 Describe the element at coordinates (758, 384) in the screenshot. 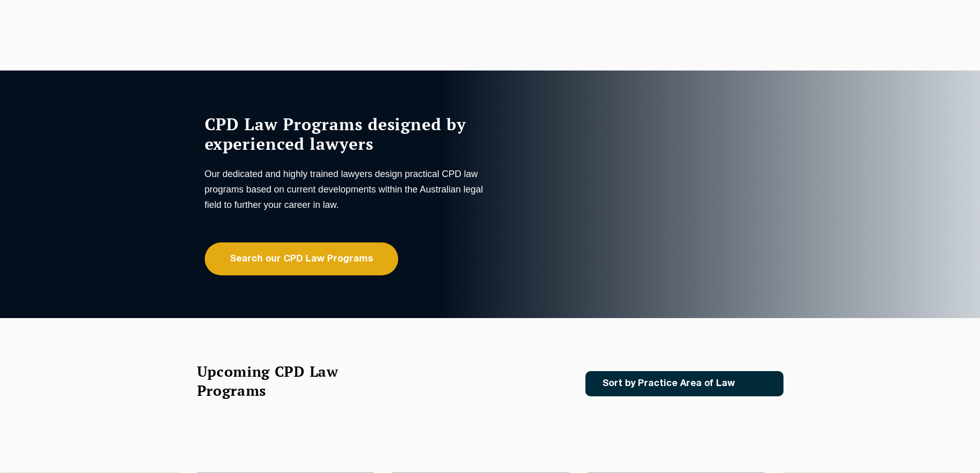

I see `img: Icon` at that location.